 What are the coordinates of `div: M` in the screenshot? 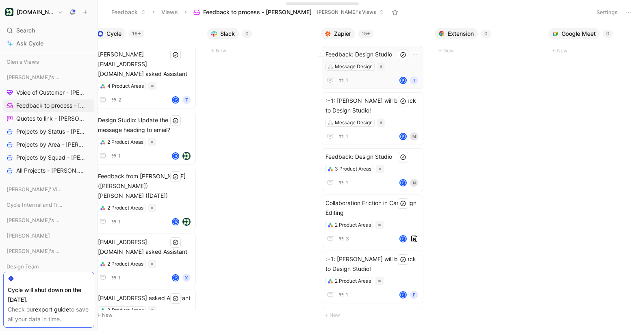 It's located at (414, 136).